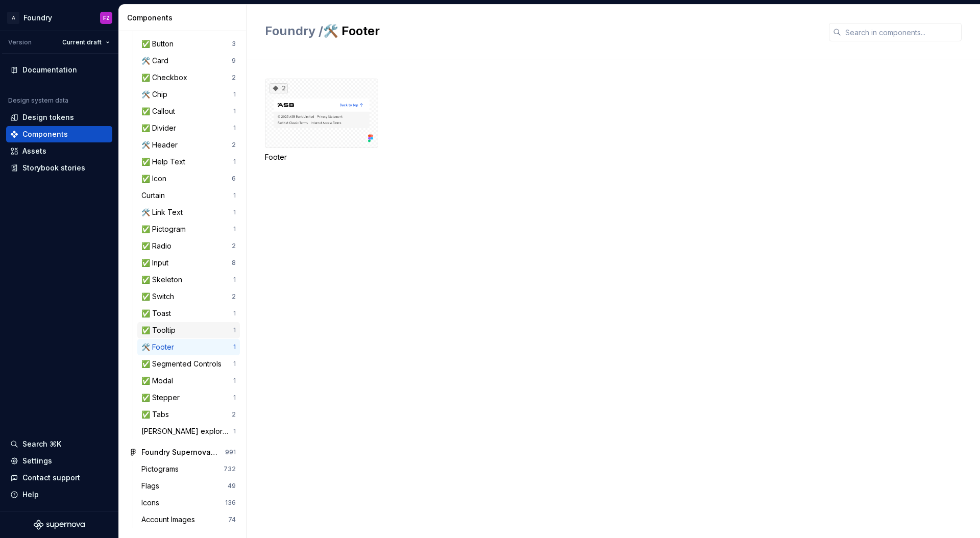  What do you see at coordinates (59, 495) in the screenshot?
I see `button: Help` at bounding box center [59, 495].